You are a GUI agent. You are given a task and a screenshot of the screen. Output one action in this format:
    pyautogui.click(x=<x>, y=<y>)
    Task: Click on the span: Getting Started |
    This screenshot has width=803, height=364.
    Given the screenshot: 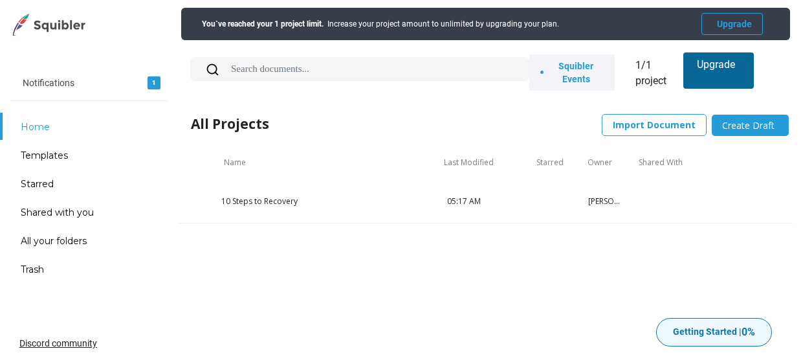 What is the action you would take?
    pyautogui.click(x=714, y=332)
    